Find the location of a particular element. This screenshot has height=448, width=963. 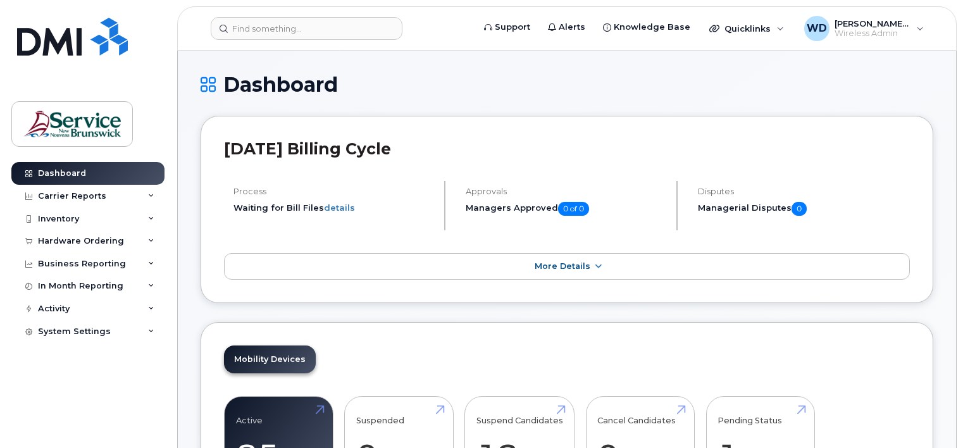

span: More Details is located at coordinates (562, 266).